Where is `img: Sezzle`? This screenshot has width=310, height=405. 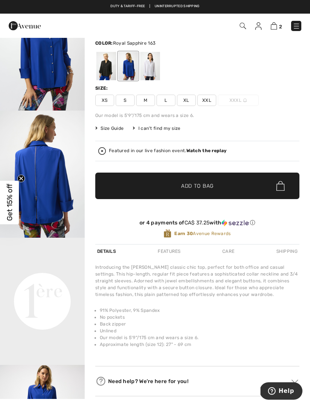 img: Sezzle is located at coordinates (235, 223).